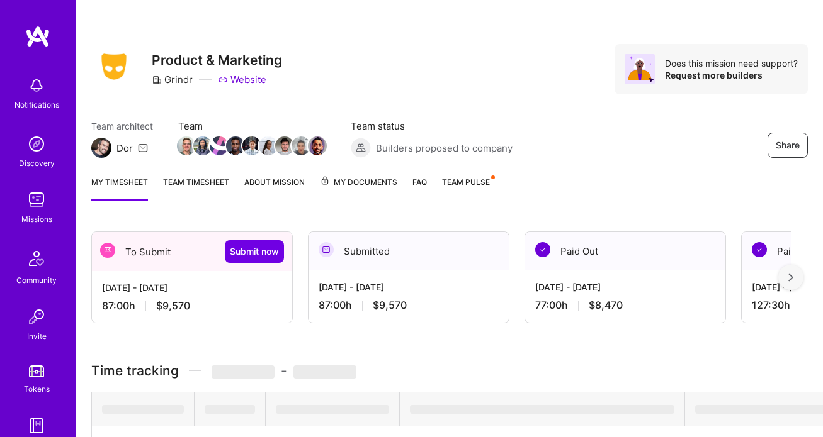  Describe the element at coordinates (172, 79) in the screenshot. I see `div: Grindr` at that location.